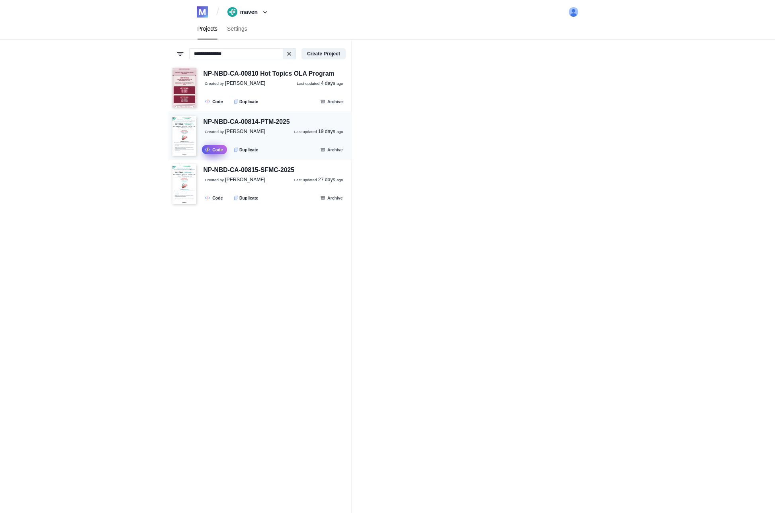 This screenshot has width=775, height=513. What do you see at coordinates (573, 12) in the screenshot?
I see `img: user avatar` at bounding box center [573, 12].